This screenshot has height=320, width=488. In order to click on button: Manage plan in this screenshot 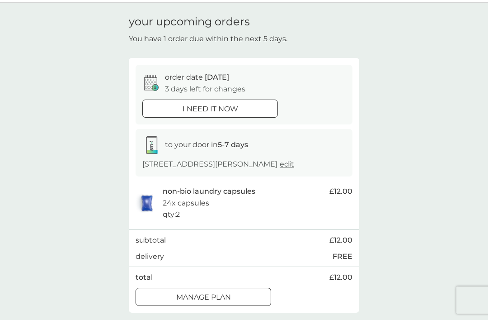, I will do `click(204, 297)`.